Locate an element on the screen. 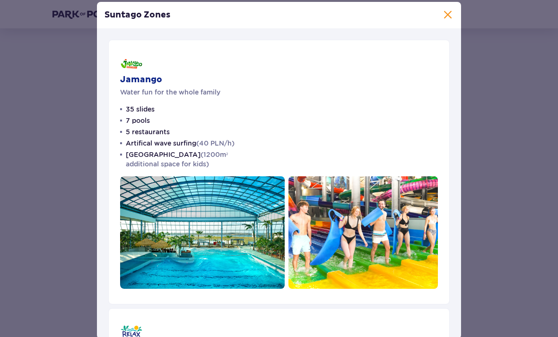 Image resolution: width=558 pixels, height=337 pixels. p: 7 pools is located at coordinates (138, 121).